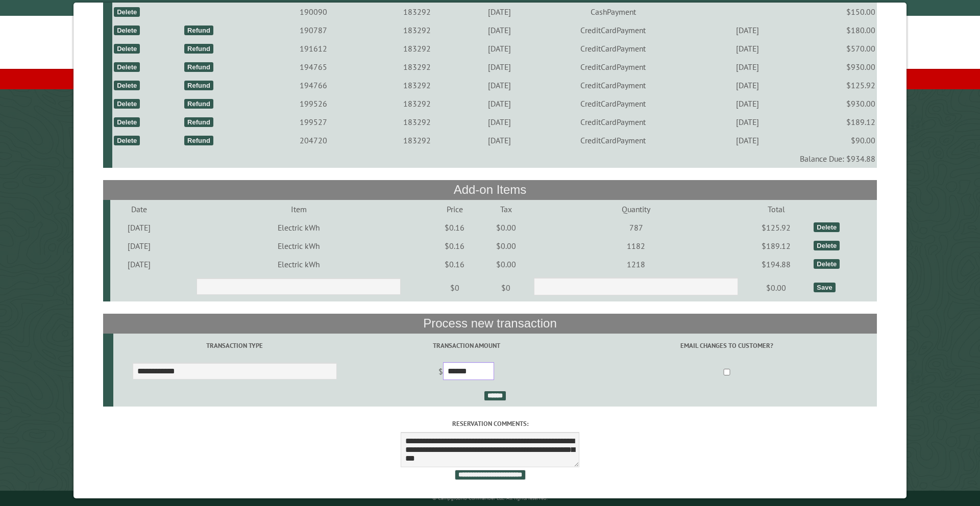 Image resolution: width=980 pixels, height=506 pixels. I want to click on td: 194766, so click(313, 85).